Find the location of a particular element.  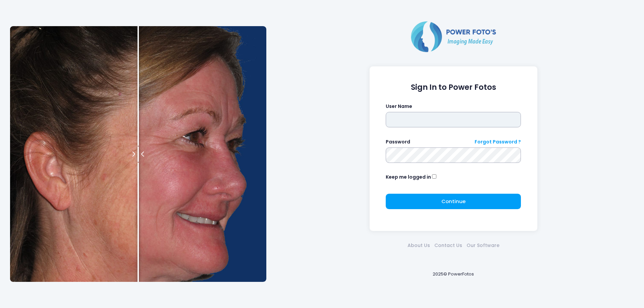

button: Continue is located at coordinates (453, 201).